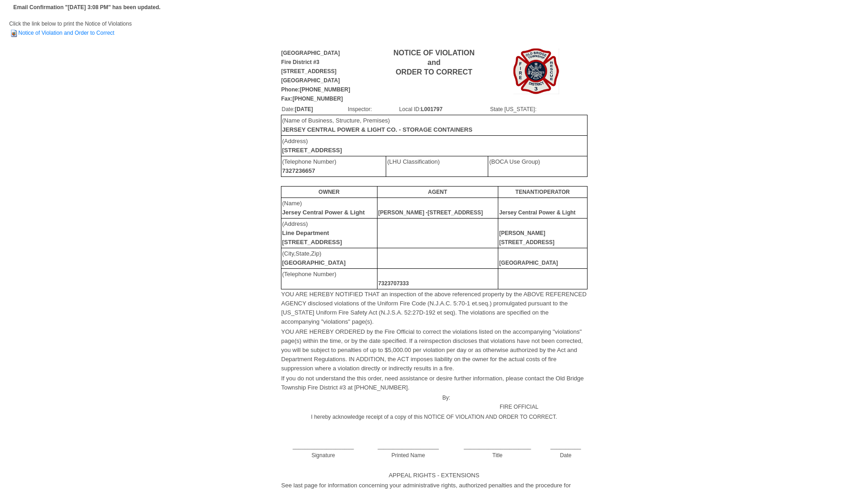 The image size is (868, 491). What do you see at coordinates (414, 161) in the screenshot?
I see `font: (LHU Classification)` at bounding box center [414, 161].